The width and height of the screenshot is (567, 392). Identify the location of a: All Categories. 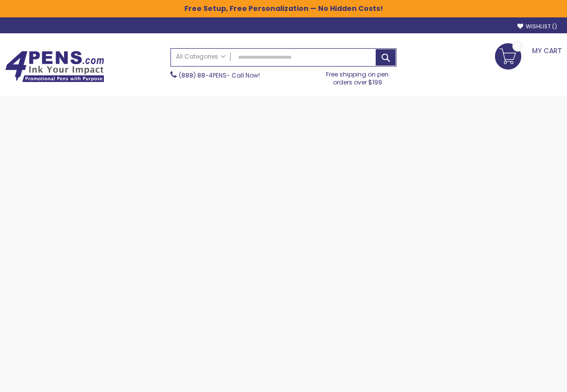
(201, 57).